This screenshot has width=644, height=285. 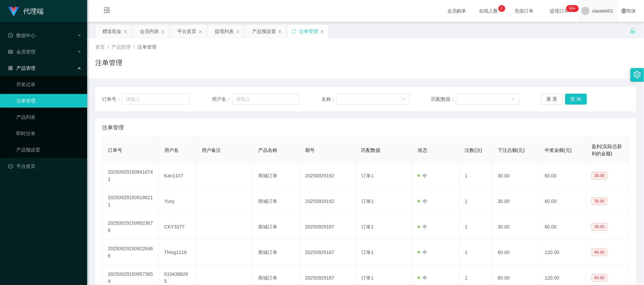 I want to click on div: 注单管理, so click(x=308, y=32).